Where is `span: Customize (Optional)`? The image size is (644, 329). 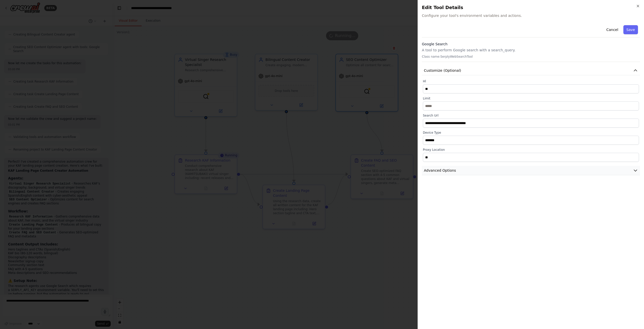 span: Customize (Optional) is located at coordinates (443, 71).